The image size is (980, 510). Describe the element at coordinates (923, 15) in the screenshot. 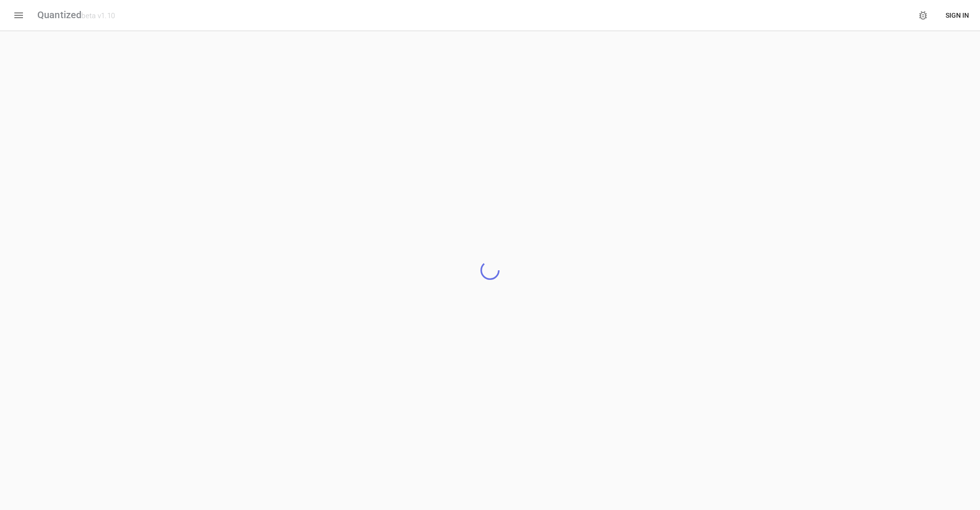

I see `a: Click here to file a bug report or request a feature!` at that location.